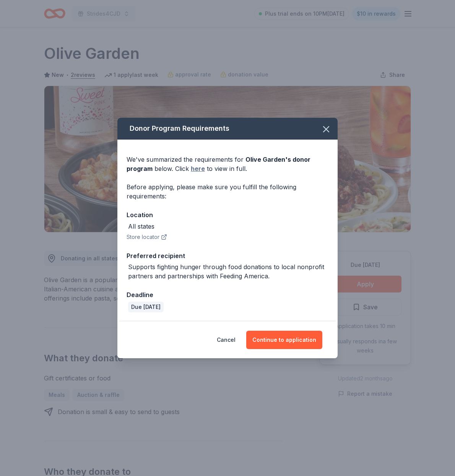 The image size is (455, 476). Describe the element at coordinates (226, 340) in the screenshot. I see `button: Cancel` at that location.